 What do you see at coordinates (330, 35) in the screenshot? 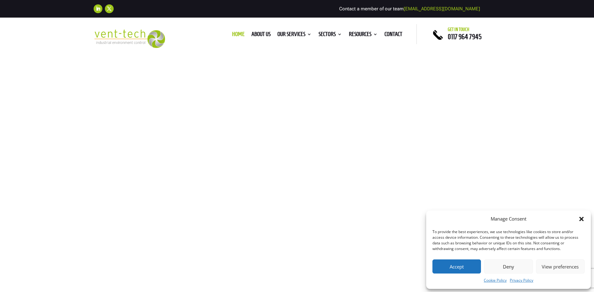
I see `a: Sectors` at bounding box center [330, 35].